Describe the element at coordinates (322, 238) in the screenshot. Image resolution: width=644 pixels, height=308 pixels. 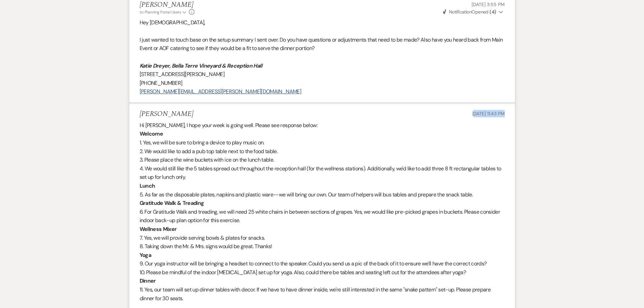
I see `p: 7. Yes, we will provide serving bowls & plates for snacks.` at that location.